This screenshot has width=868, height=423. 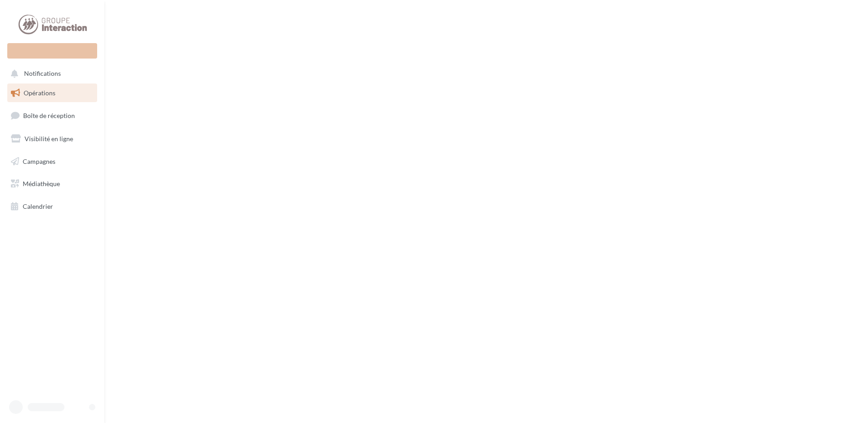 What do you see at coordinates (39, 161) in the screenshot?
I see `span: Campagnes` at bounding box center [39, 161].